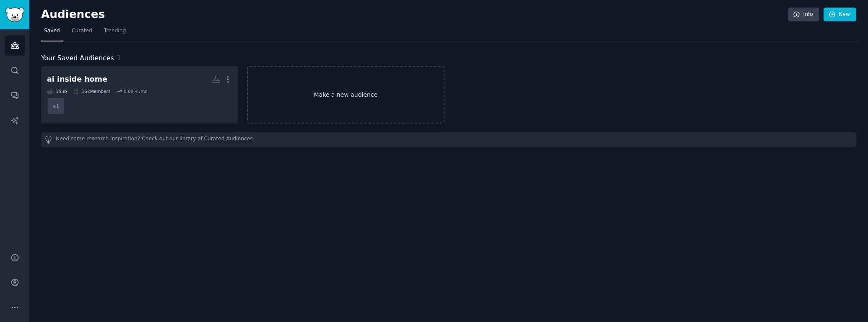 This screenshot has width=868, height=322. I want to click on a: ai inside home1Sub152Members0.00% /mo+1, so click(139, 95).